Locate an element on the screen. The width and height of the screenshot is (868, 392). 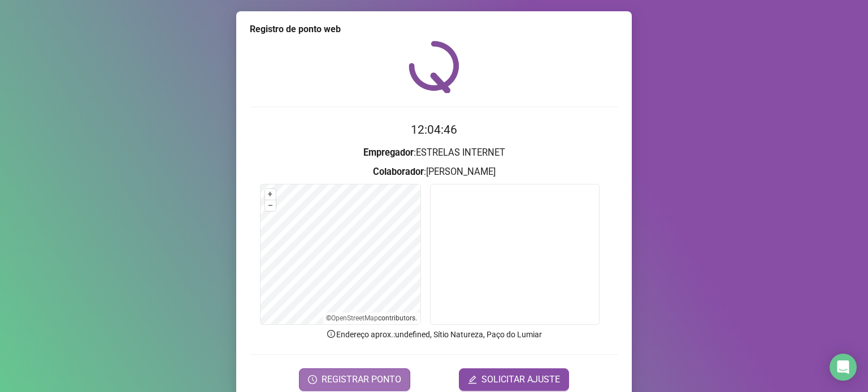
button: editSOLICITAR AJUSTE is located at coordinates (513, 380).